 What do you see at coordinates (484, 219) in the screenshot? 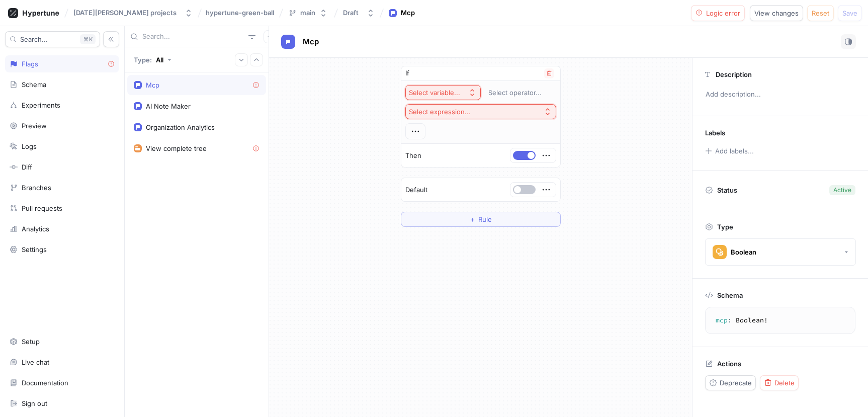
I see `span: Rule` at bounding box center [484, 219].